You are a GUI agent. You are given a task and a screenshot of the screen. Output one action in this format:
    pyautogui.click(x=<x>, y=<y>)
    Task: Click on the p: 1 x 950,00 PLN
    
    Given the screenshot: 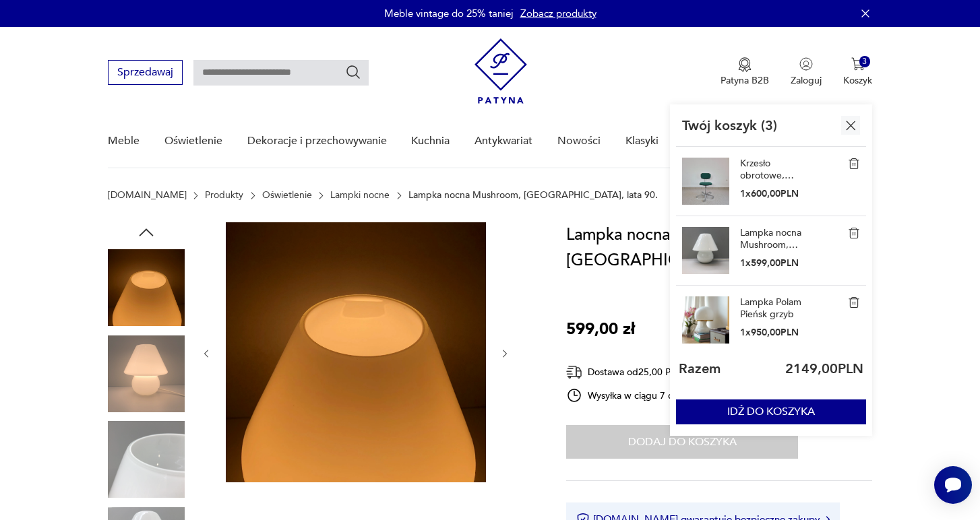 What is the action you would take?
    pyautogui.click(x=774, y=332)
    